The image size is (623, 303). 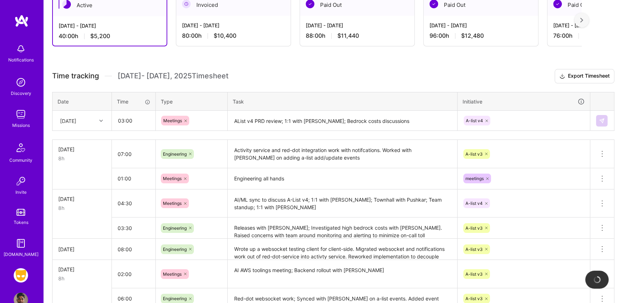 What do you see at coordinates (597, 280) in the screenshot?
I see `img: loading` at bounding box center [597, 280].